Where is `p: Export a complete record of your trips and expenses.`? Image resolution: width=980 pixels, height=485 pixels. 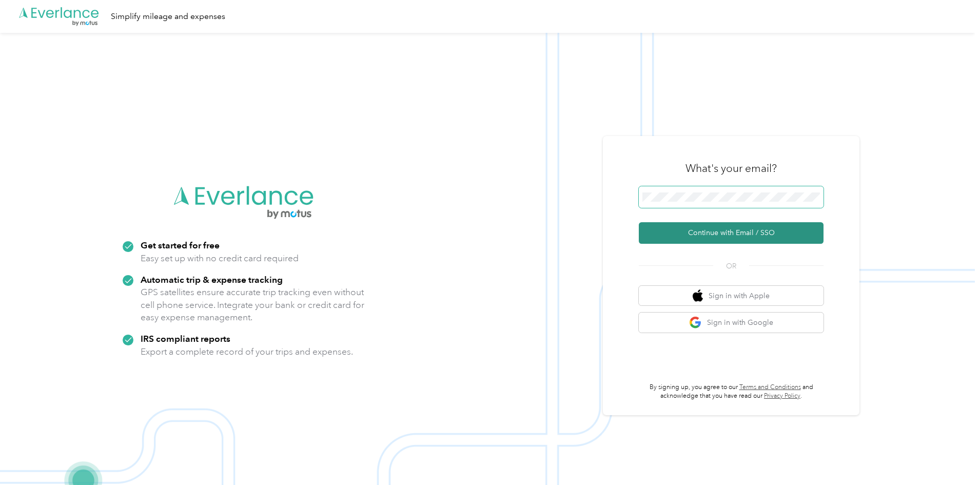
p: Export a complete record of your trips and expenses. is located at coordinates (247, 352).